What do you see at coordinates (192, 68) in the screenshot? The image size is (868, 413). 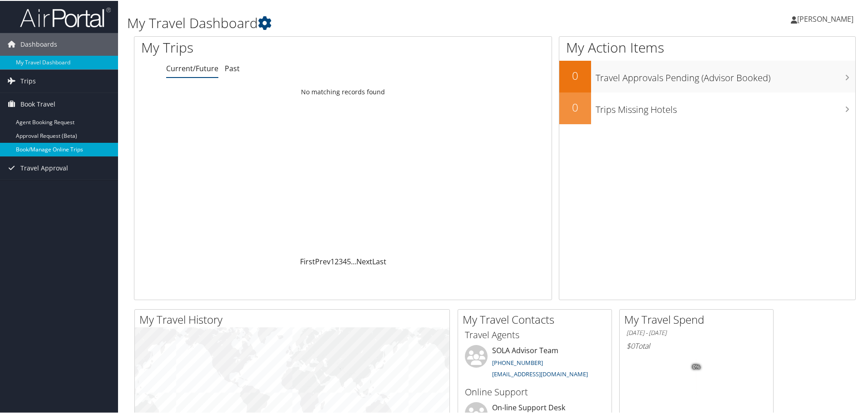 I see `a: Current/Future` at bounding box center [192, 68].